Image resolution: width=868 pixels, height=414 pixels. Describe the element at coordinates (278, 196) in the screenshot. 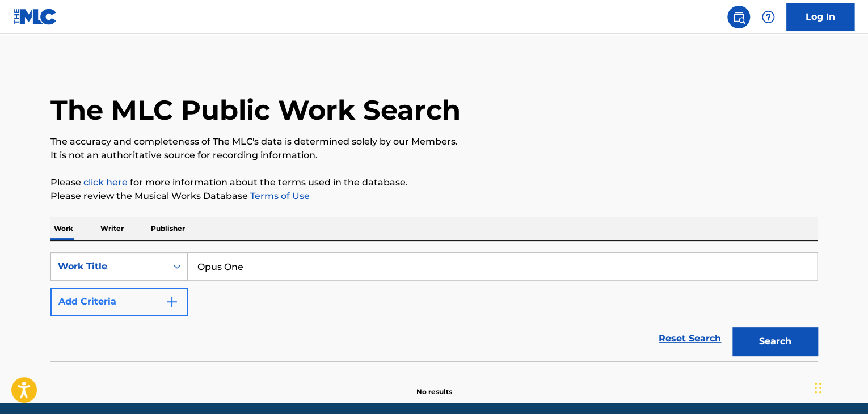

I see `a: Terms of Use` at that location.